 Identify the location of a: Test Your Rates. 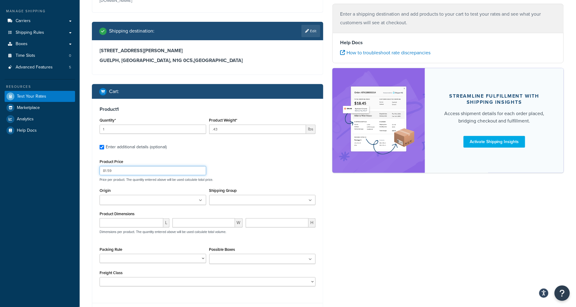
(40, 96).